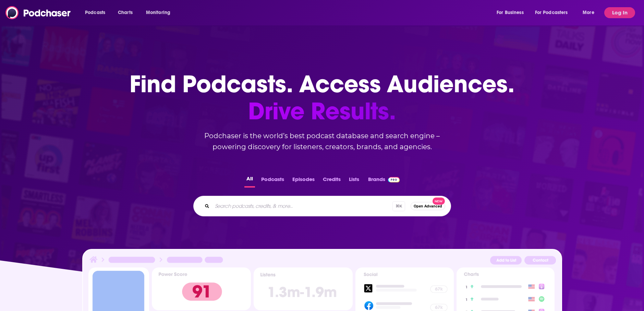 The image size is (644, 311). Describe the element at coordinates (303, 206) in the screenshot. I see `input: Search podcasts, credits, & more...` at that location.